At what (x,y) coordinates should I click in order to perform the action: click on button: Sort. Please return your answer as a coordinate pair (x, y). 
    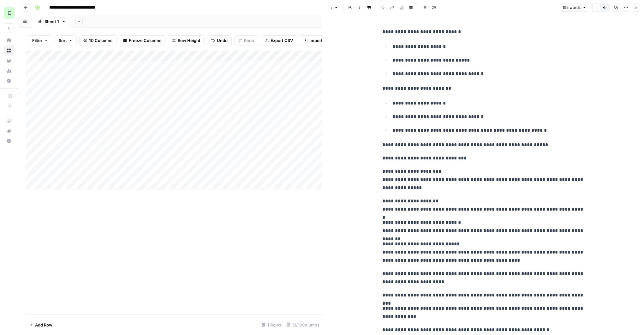
    Looking at the image, I should click on (65, 40).